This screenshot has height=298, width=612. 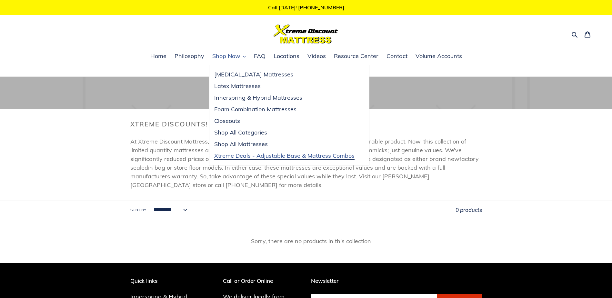 What do you see at coordinates (284, 156) in the screenshot?
I see `a: Xtreme Deals - Adjustable Base & Mattress Combos` at bounding box center [284, 156].